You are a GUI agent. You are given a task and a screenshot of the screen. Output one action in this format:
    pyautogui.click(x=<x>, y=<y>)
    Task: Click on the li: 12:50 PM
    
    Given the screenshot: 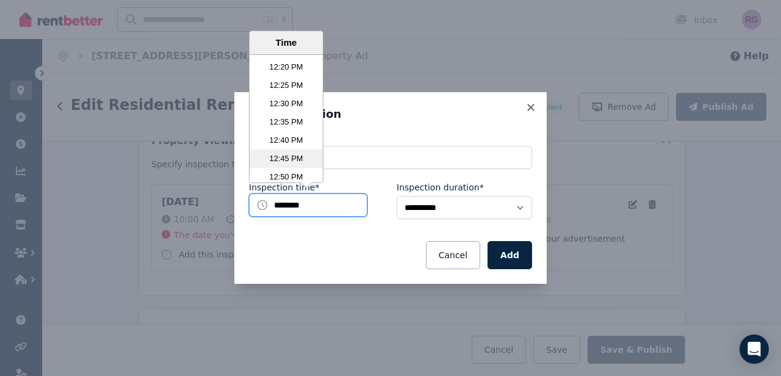 What is the action you would take?
    pyautogui.click(x=286, y=177)
    